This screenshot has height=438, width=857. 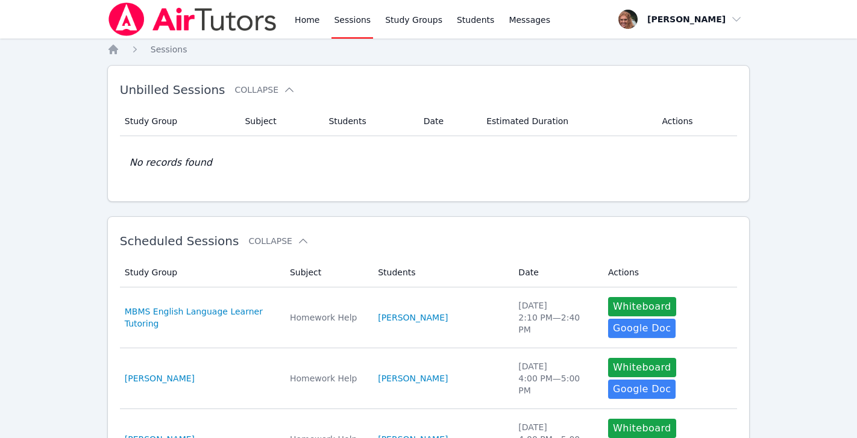 What do you see at coordinates (200, 318) in the screenshot?
I see `span: MBMS English Language Learner Tutoring` at bounding box center [200, 318].